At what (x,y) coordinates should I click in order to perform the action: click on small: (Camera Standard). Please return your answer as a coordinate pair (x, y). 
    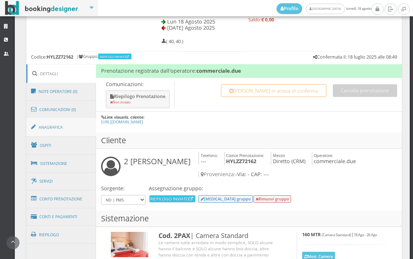
    Looking at the image, I should click on (337, 234).